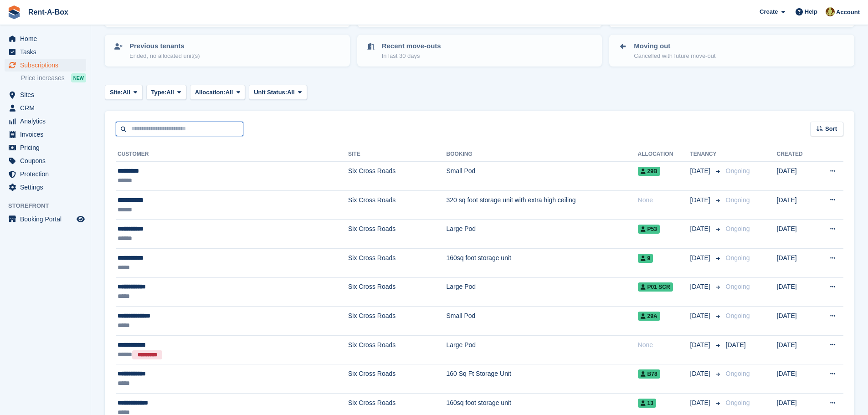 This screenshot has height=415, width=868. What do you see at coordinates (116, 93) in the screenshot?
I see `span: Site:` at bounding box center [116, 93].